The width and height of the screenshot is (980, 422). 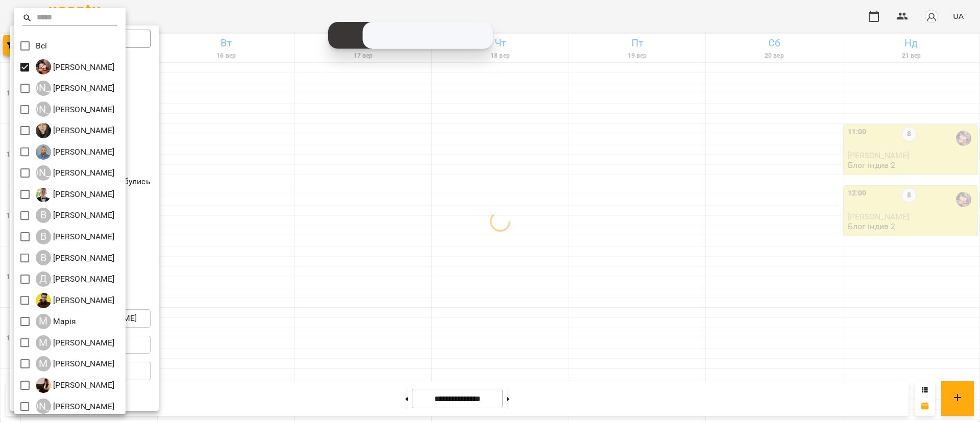 I want to click on div: Альберт Волков, so click(x=75, y=88).